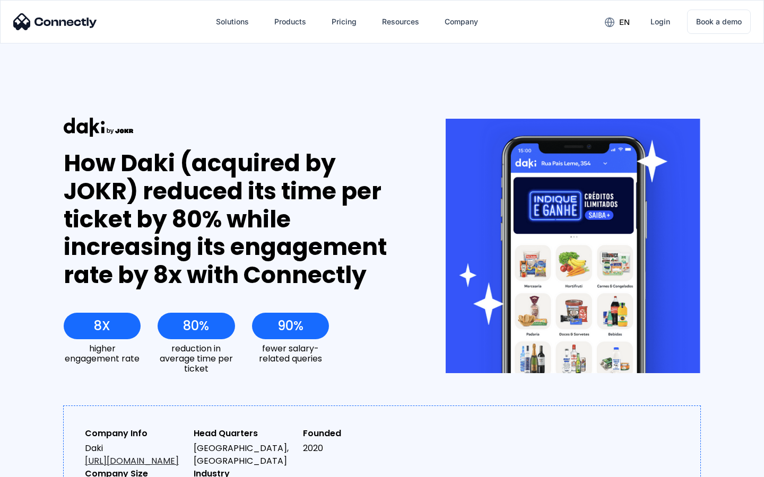 This screenshot has width=764, height=477. I want to click on div: Founded, so click(353, 434).